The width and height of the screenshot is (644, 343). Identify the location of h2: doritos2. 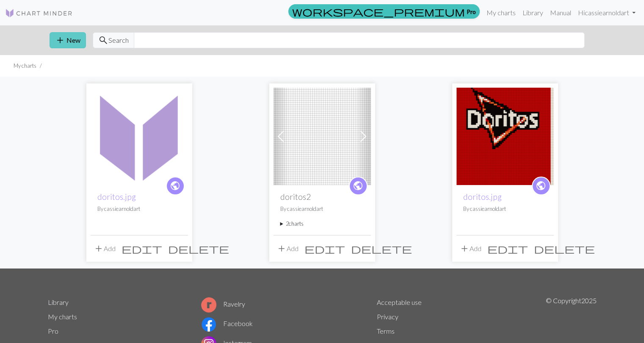
(322, 197).